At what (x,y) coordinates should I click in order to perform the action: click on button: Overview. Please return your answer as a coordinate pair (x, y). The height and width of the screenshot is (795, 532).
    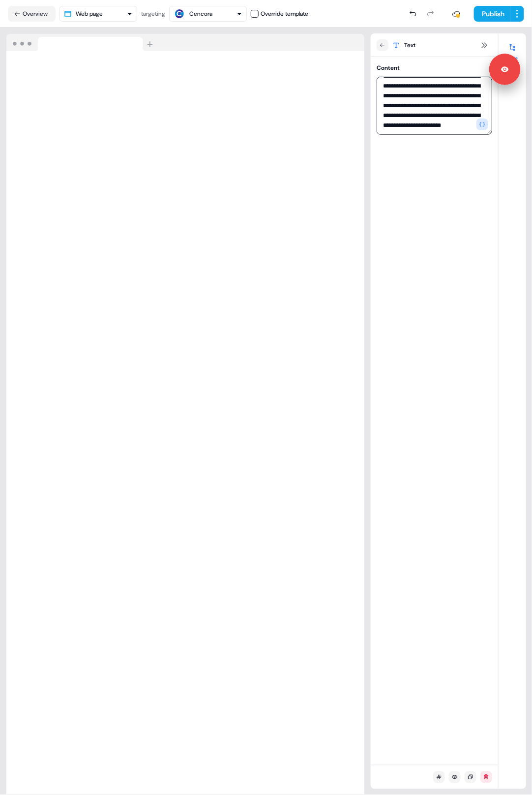
    Looking at the image, I should click on (31, 14).